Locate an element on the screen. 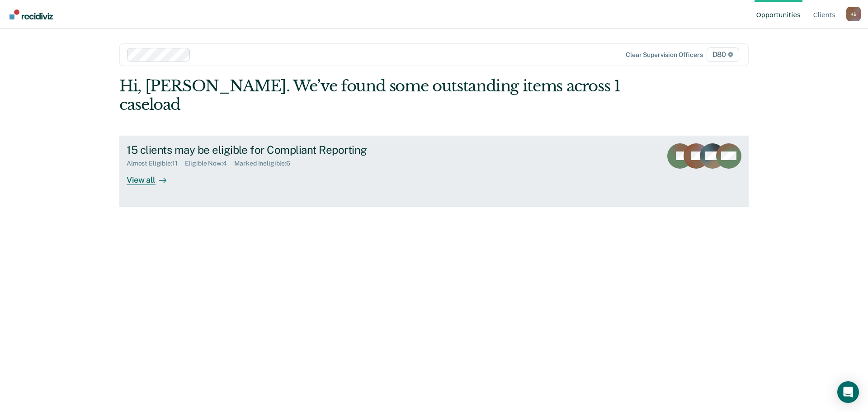  div: Clear supervision officers is located at coordinates (664, 55).